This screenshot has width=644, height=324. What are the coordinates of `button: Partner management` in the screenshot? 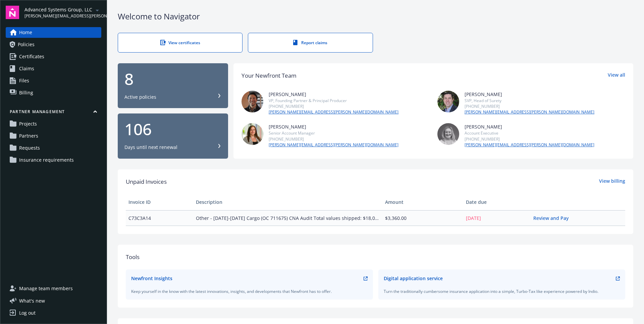 It's located at (53, 113).